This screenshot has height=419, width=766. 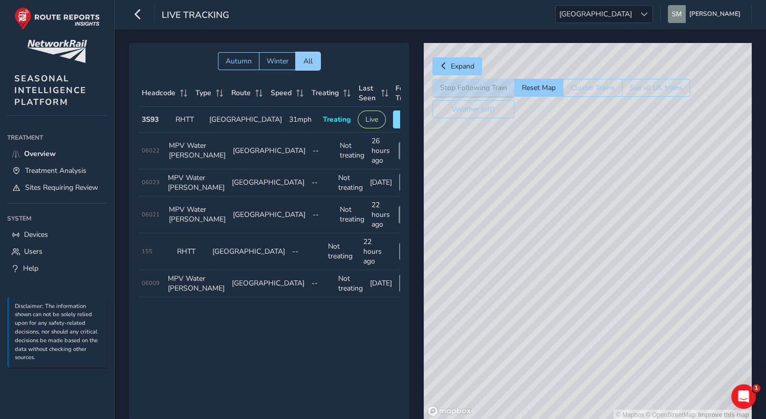 What do you see at coordinates (150, 182) in the screenshot?
I see `span: 06023` at bounding box center [150, 182].